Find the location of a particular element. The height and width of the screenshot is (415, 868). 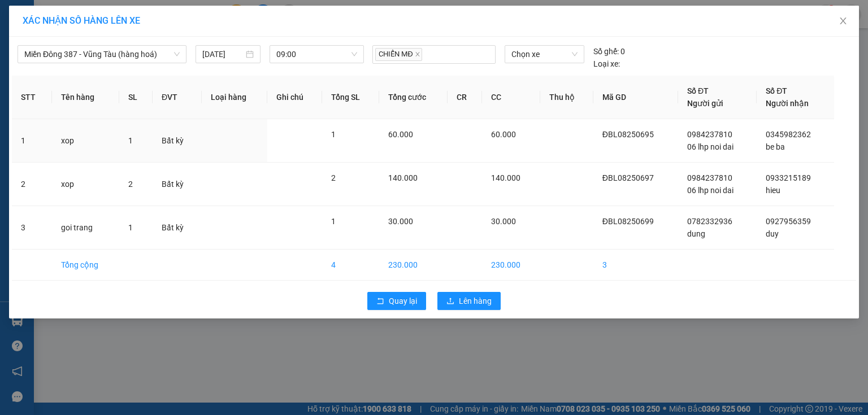

div: 0 is located at coordinates (609, 51).